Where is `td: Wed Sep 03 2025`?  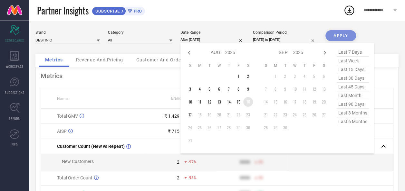
td: Wed Sep 03 2025 is located at coordinates (295, 76).